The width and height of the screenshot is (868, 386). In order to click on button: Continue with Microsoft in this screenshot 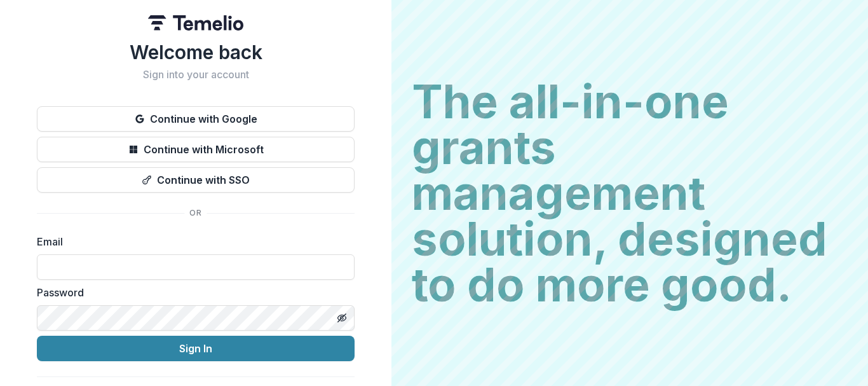, I will do `click(196, 149)`.